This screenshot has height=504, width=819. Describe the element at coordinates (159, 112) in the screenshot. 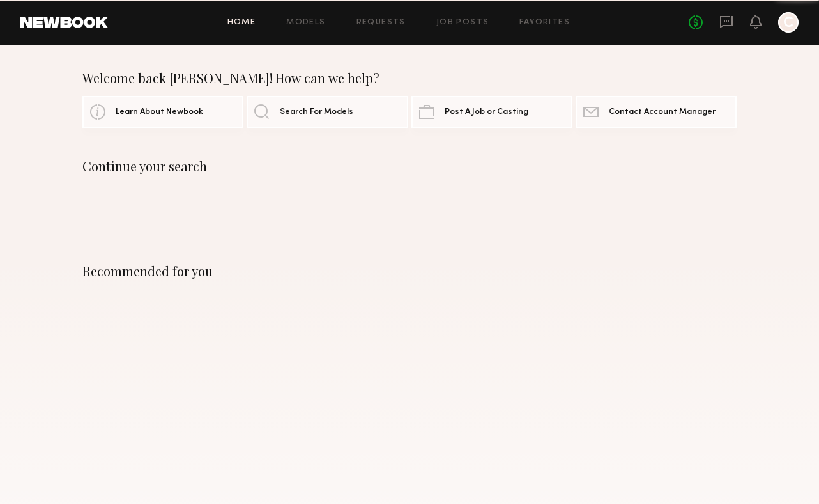

I see `span: Learn About Newbook` at that location.